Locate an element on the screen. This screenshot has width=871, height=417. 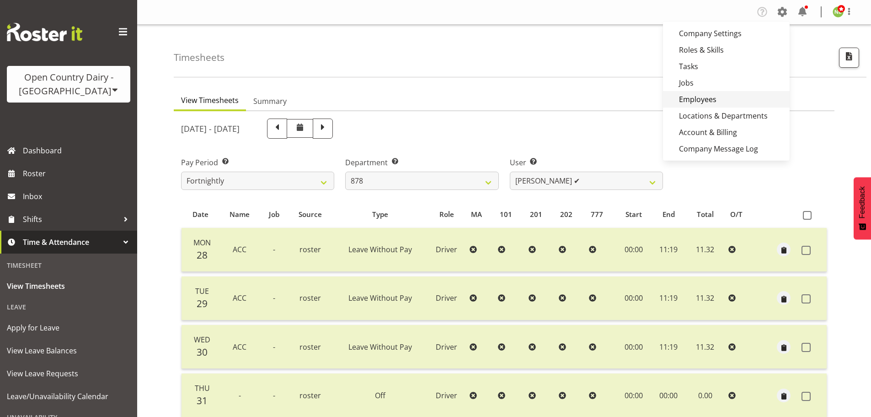
span: Job is located at coordinates (274, 214).